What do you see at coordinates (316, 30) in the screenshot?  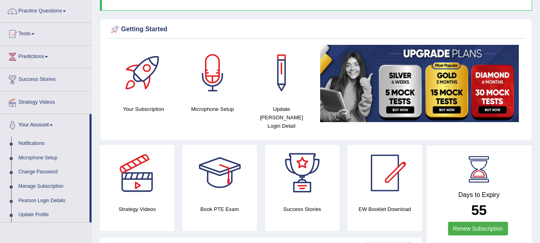 I see `div: Getting Started` at bounding box center [316, 30].